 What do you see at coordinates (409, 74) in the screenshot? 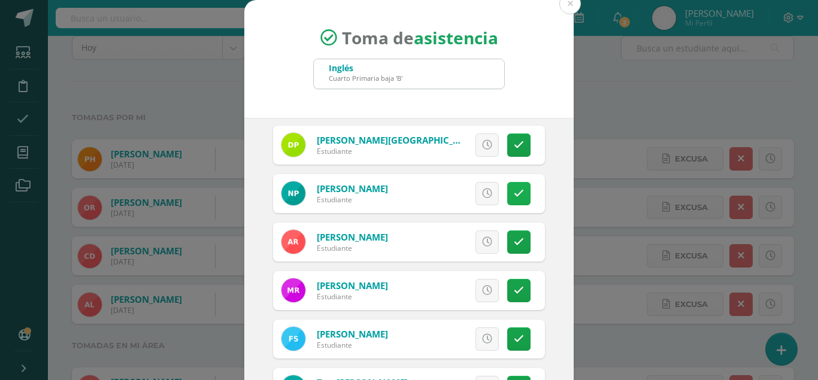
I see `input: Busca un grado o sección aquí...` at bounding box center [409, 74].